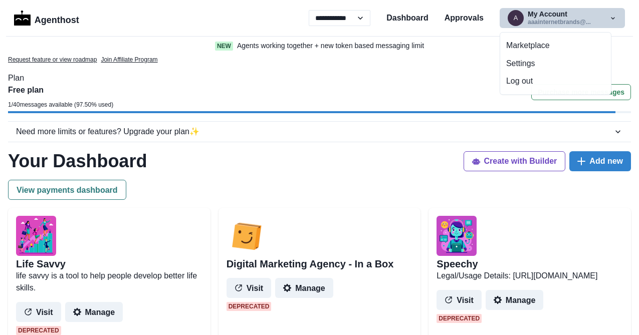 The width and height of the screenshot is (639, 335). Describe the element at coordinates (555, 64) in the screenshot. I see `button: Settings` at that location.